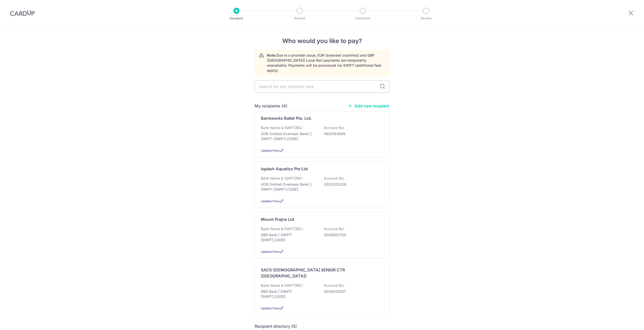  I want to click on img: CardUp, so click(22, 13).